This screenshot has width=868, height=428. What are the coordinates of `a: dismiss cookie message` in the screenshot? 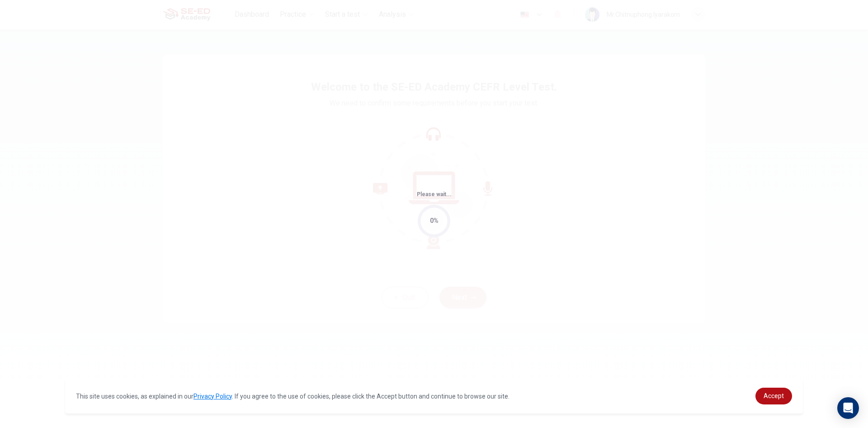 It's located at (773, 395).